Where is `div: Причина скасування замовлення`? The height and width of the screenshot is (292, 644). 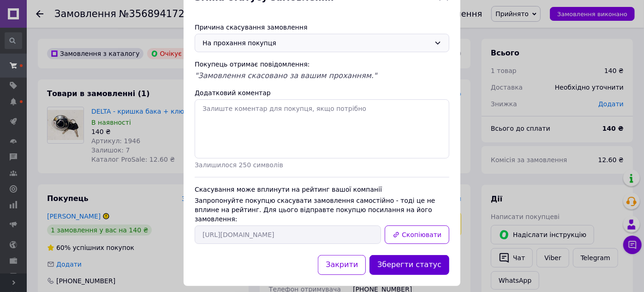
div: Причина скасування замовлення is located at coordinates (322, 27).